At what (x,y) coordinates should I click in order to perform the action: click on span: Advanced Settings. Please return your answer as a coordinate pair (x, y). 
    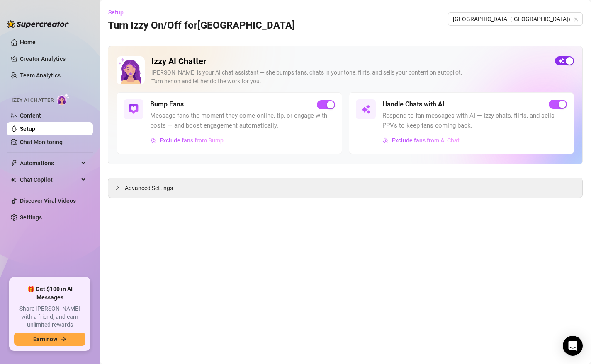
    Looking at the image, I should click on (149, 188).